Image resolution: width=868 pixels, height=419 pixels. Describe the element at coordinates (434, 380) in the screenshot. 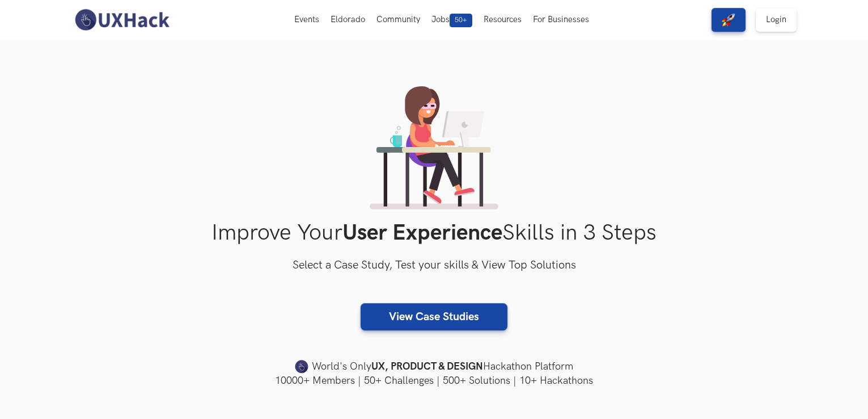

I see `h4: 10000+ Members | 50+ Challenges | 500+ Solutions | 10+ Hackathons` at that location.